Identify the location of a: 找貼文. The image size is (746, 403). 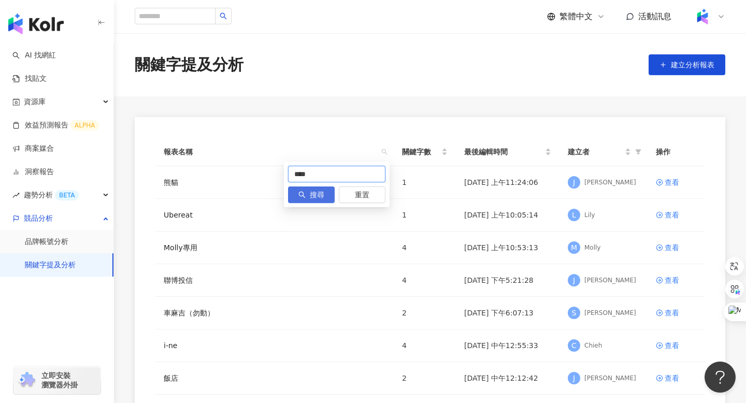
(30, 79).